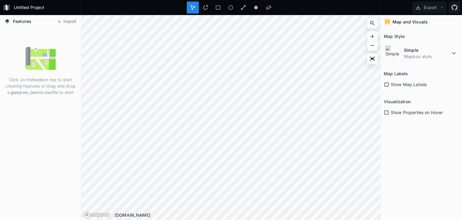 Image resolution: width=462 pixels, height=220 pixels. Describe the element at coordinates (34, 92) in the screenshot. I see `strong: .json` at that location.